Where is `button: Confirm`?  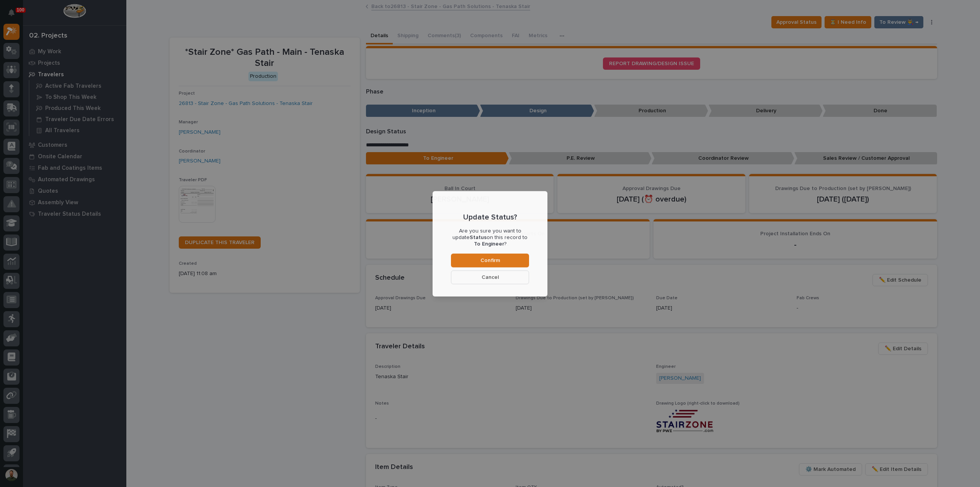 button: Confirm is located at coordinates (490, 260).